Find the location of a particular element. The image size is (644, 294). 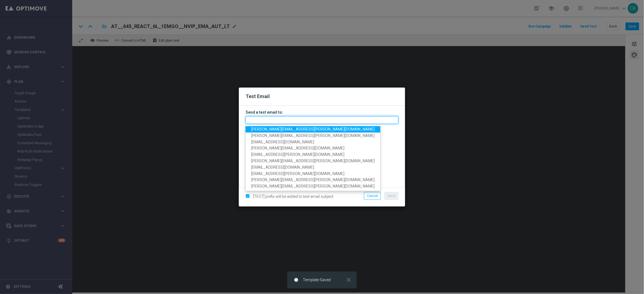

h2: Test Email is located at coordinates (322, 96).